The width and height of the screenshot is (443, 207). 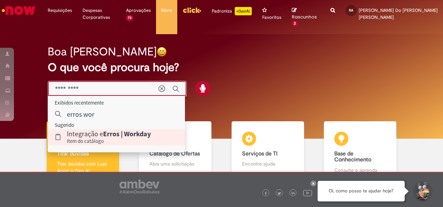 I want to click on p: Consulte e aprenda, so click(x=360, y=170).